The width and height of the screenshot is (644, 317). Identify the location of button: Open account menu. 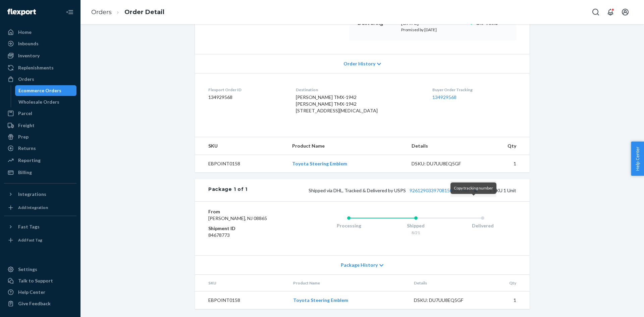
(625, 12).